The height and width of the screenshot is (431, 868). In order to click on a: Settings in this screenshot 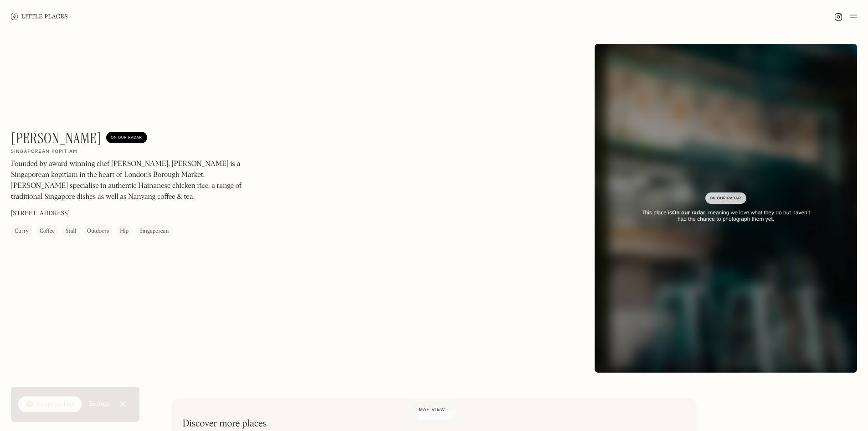, I will do `click(99, 404)`.